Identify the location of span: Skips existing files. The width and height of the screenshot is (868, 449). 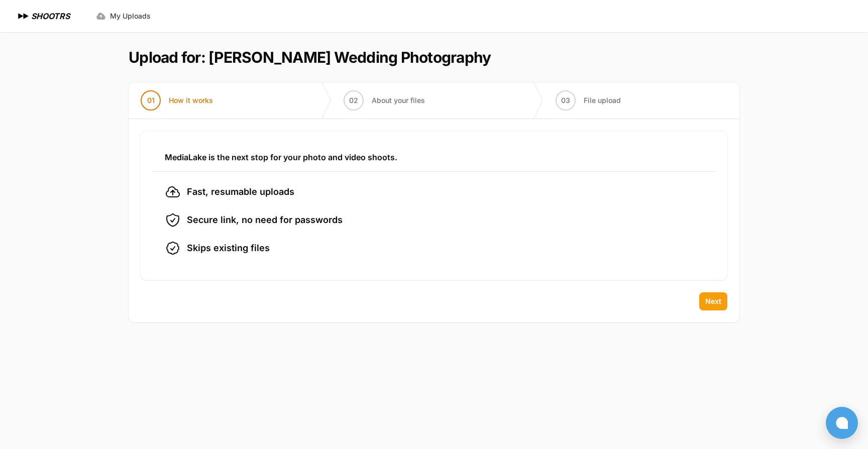
(228, 247).